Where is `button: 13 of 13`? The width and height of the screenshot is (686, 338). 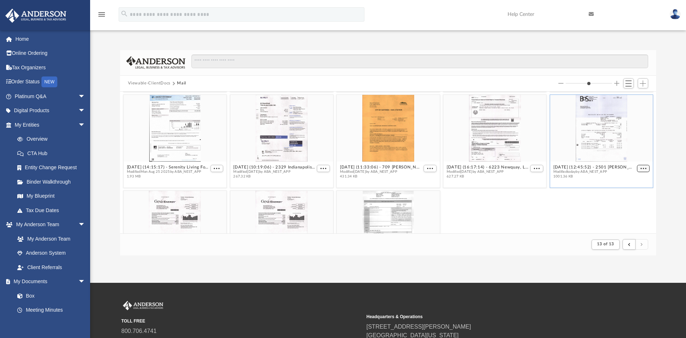
button: 13 of 13 is located at coordinates (606, 244).